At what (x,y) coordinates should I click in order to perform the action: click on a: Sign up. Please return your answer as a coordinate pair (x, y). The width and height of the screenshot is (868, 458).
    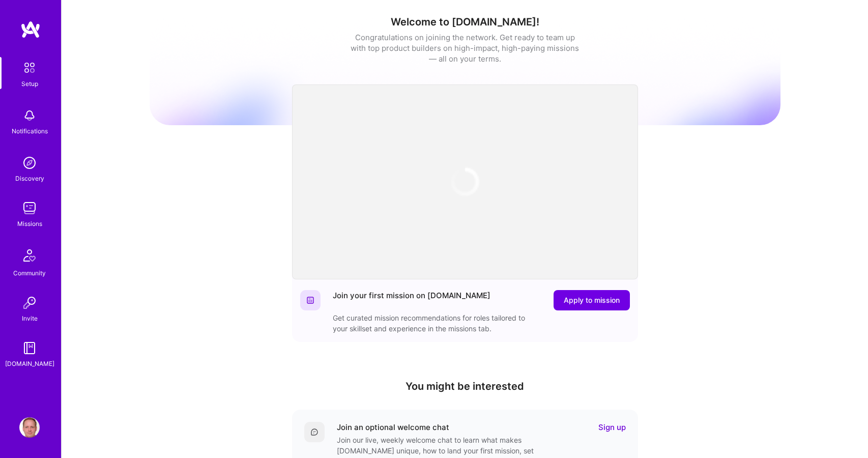
    Looking at the image, I should click on (612, 427).